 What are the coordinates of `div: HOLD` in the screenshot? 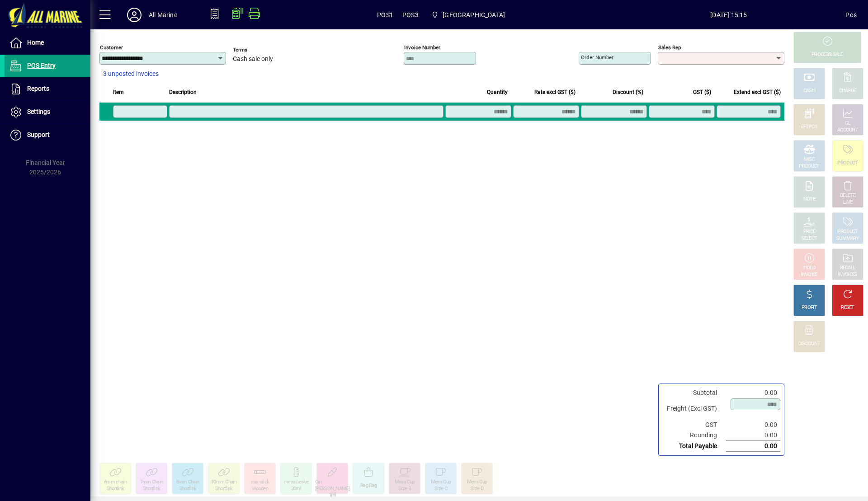 It's located at (809, 268).